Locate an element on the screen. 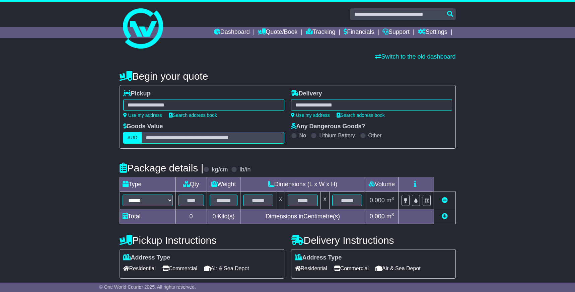 The height and width of the screenshot is (292, 575). a: Tracking is located at coordinates (320, 32).